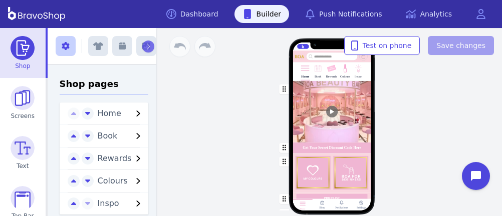  What do you see at coordinates (318, 77) in the screenshot?
I see `div: Book` at bounding box center [318, 77].